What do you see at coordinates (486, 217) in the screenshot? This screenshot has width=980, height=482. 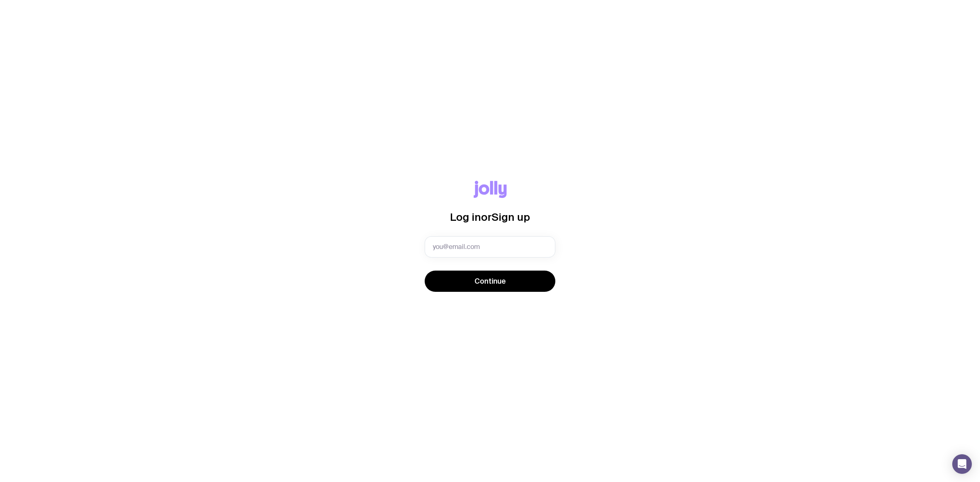 I see `span: or` at bounding box center [486, 217].